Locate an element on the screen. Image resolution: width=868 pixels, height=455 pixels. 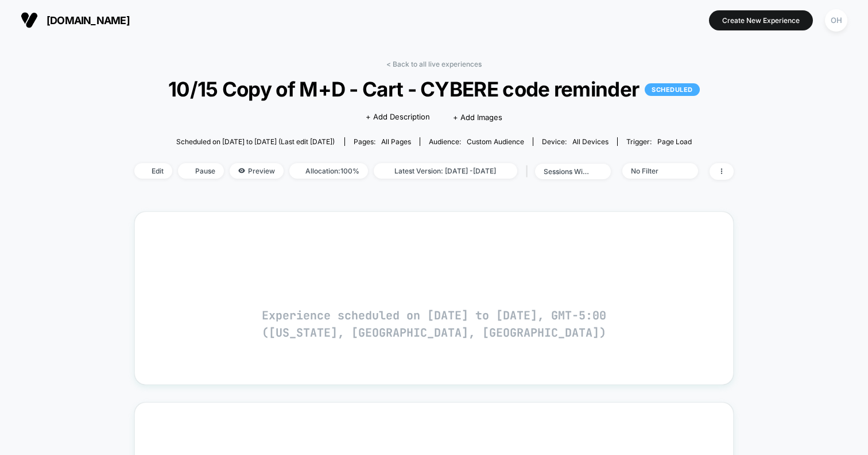
div: sessions with impression is located at coordinates (567, 171).